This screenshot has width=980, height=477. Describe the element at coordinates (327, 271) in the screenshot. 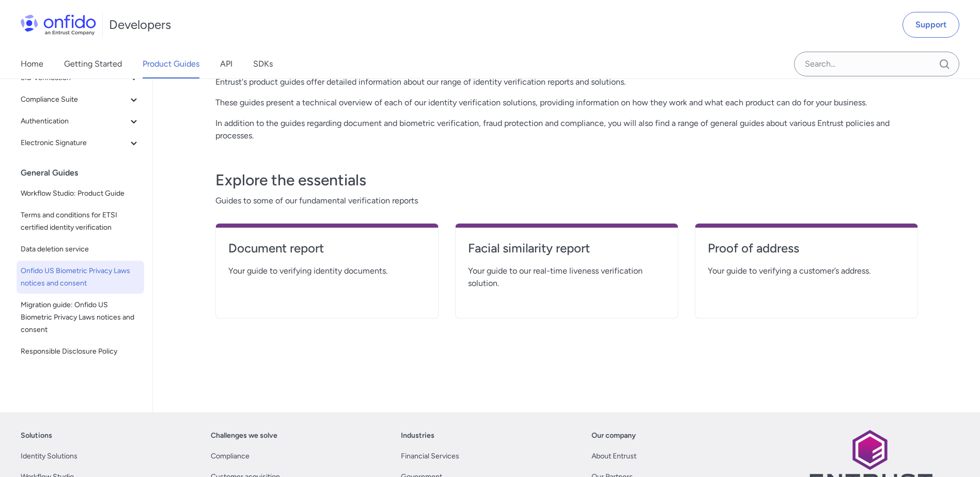

I see `span: Your guide to verifying identity documents.` at that location.